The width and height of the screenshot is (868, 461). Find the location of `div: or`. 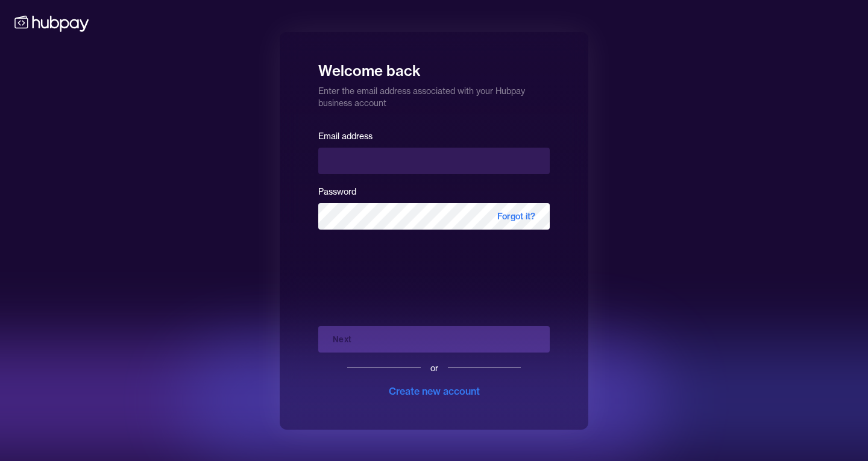

div: or is located at coordinates (434, 368).